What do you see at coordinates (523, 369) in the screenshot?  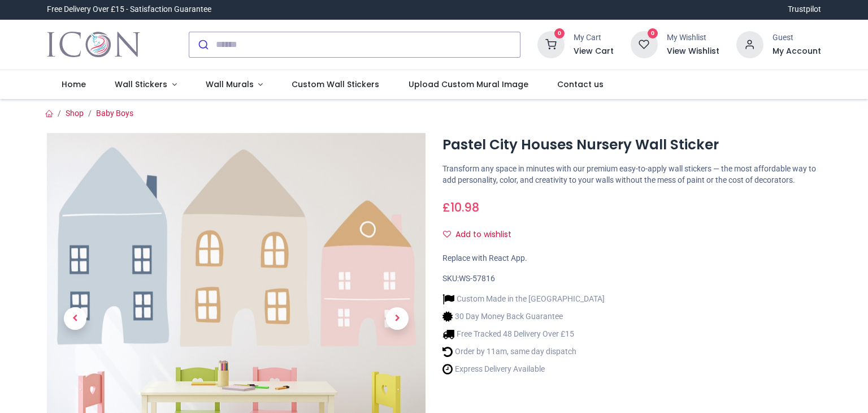 I see `li: Express Delivery Available` at bounding box center [523, 369].